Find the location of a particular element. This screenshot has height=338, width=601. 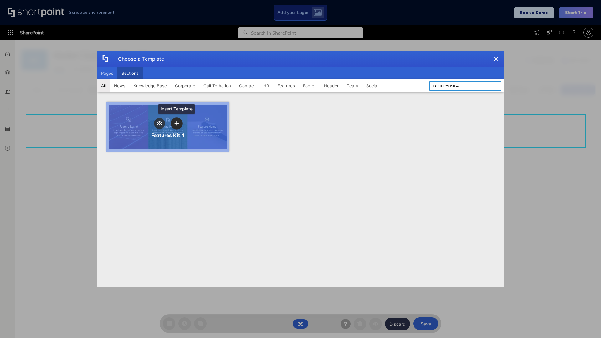

button: Footer is located at coordinates (309, 86).